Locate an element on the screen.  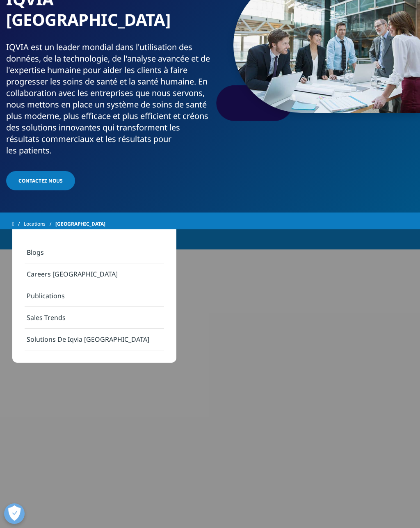
a: Blogs is located at coordinates (95, 252).